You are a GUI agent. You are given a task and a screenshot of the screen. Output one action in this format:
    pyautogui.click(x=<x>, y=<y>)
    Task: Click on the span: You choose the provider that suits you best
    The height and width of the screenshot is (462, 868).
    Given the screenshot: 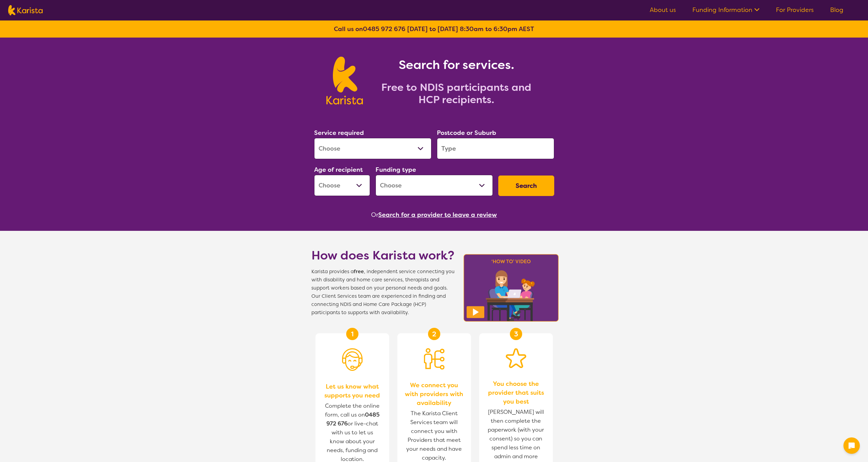 What is the action you would take?
    pyautogui.click(x=516, y=392)
    